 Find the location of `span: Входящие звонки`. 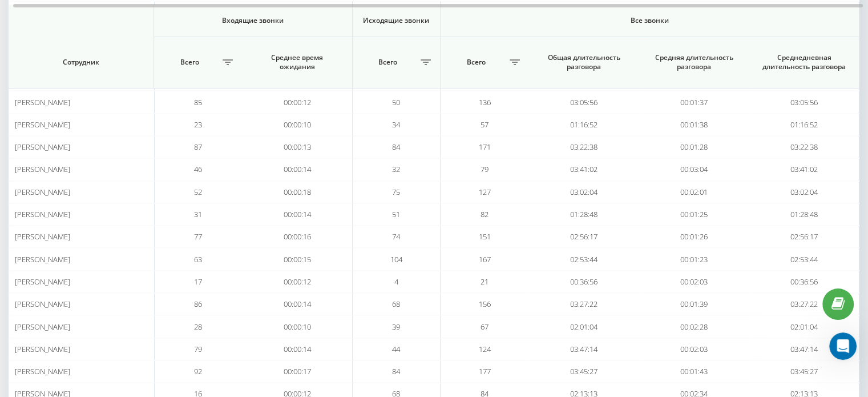

span: Входящие звонки is located at coordinates (252, 20).